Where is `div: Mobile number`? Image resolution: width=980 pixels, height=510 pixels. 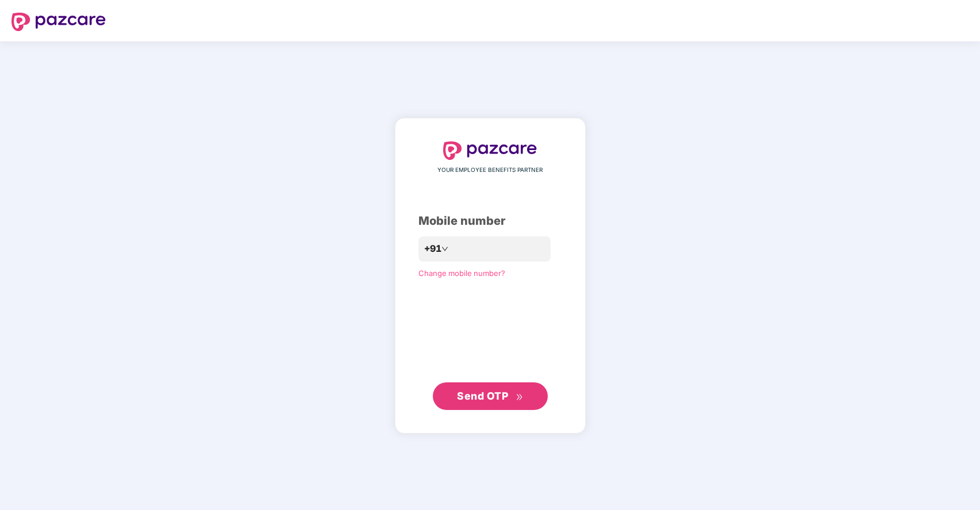
div: Mobile number is located at coordinates (490, 221).